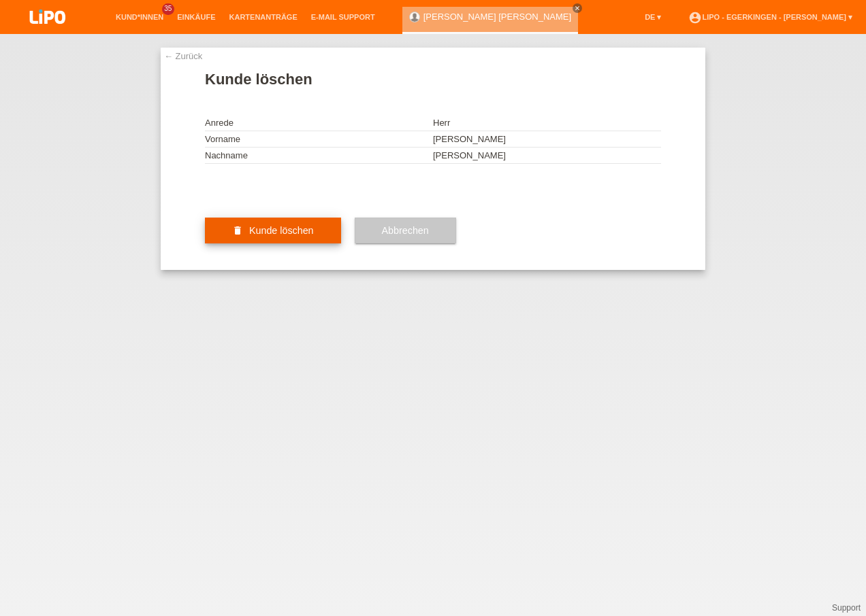 The image size is (866, 616). I want to click on a: Kund*innen, so click(139, 17).